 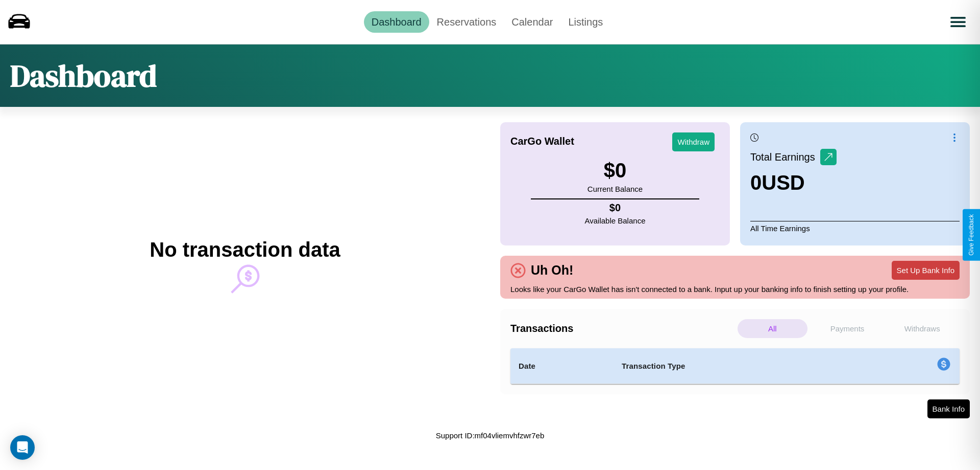 I want to click on p: All Time Earnings, so click(x=856, y=228).